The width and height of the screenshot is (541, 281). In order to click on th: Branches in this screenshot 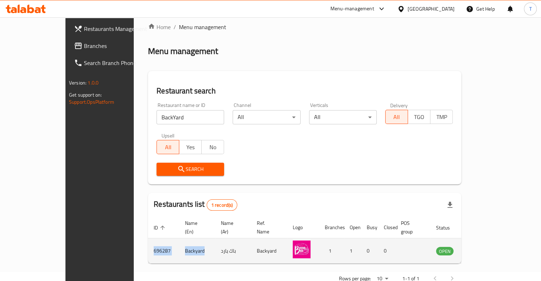, I will do `click(332, 228)`.